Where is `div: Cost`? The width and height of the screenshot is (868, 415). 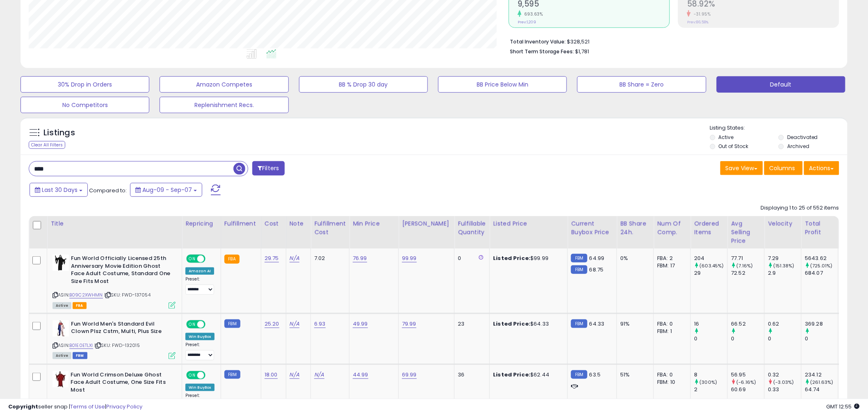 div: Cost is located at coordinates (274, 224).